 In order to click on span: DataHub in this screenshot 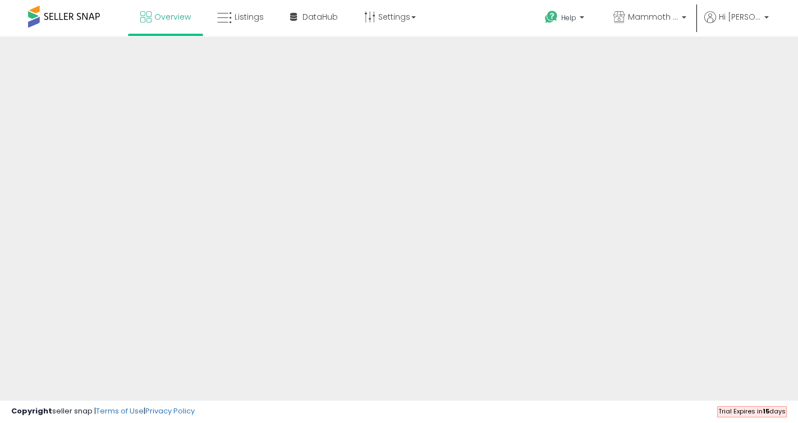, I will do `click(320, 17)`.